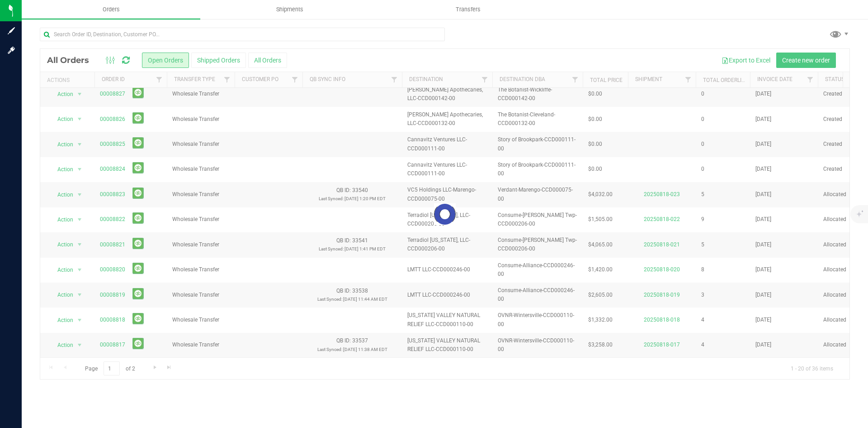 This screenshot has width=868, height=428. I want to click on inline-svg: Sign up, so click(11, 31).